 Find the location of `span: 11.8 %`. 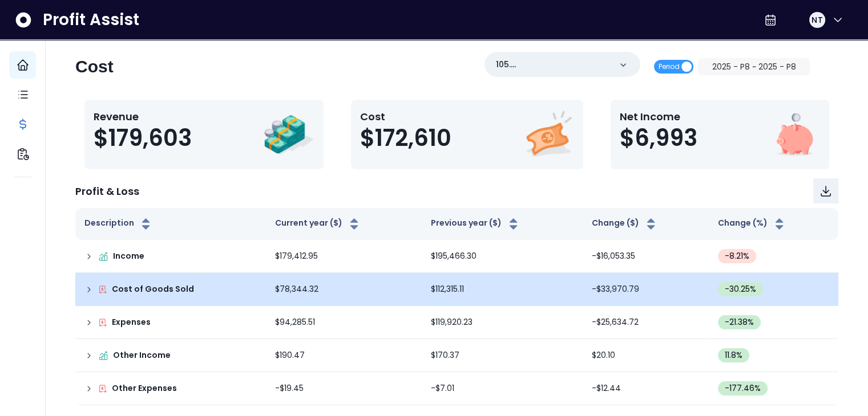

span: 11.8 % is located at coordinates (733, 355).